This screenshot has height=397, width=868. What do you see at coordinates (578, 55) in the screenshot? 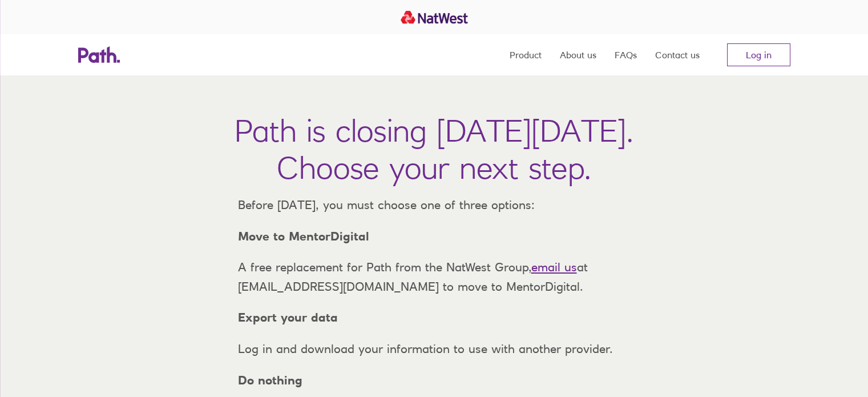
I see `a: About us` at bounding box center [578, 55].